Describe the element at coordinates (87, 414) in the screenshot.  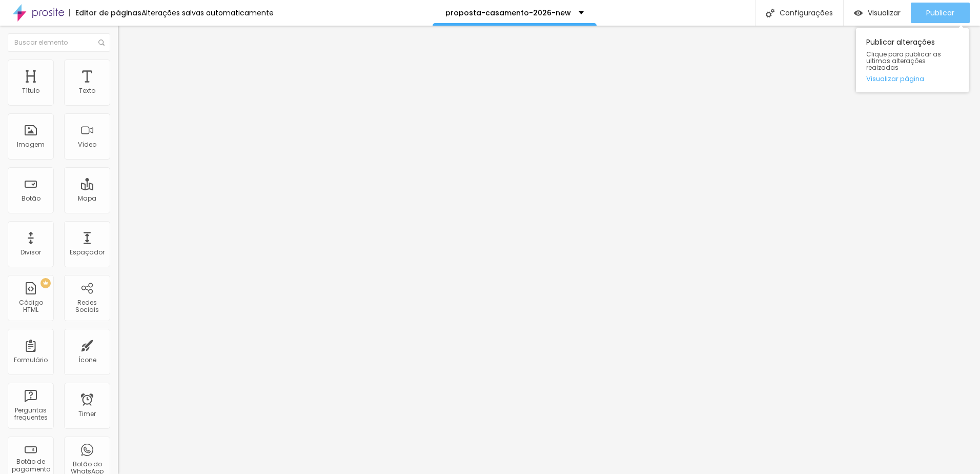
I see `div: Timer` at that location.